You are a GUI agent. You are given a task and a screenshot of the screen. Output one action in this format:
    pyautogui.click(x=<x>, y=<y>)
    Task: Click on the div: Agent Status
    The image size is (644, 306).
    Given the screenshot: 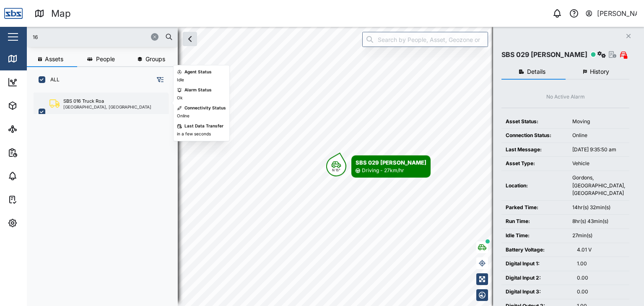 What is the action you would take?
    pyautogui.click(x=198, y=72)
    